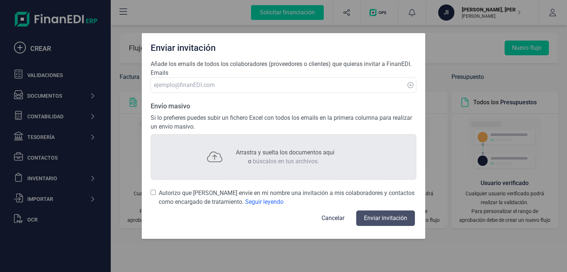 The height and width of the screenshot is (272, 567). Describe the element at coordinates (283, 85) in the screenshot. I see `input: ejemplo@finanEDI.com` at that location.